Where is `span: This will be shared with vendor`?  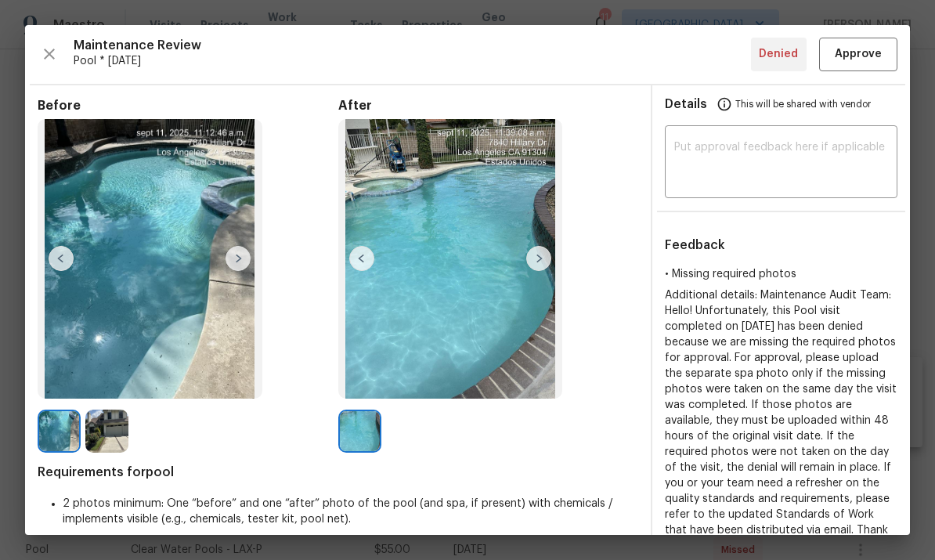
span: This will be shared with vendor is located at coordinates (803, 104).